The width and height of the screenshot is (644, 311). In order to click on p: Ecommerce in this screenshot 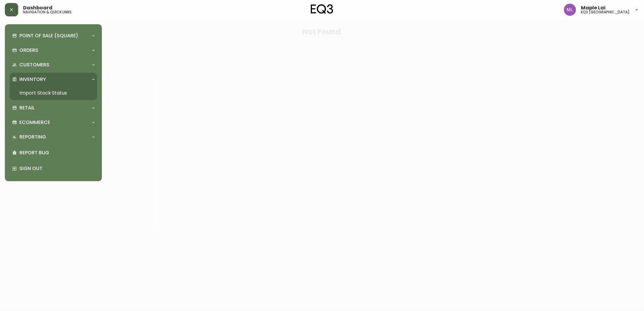, I will do `click(35, 123)`.